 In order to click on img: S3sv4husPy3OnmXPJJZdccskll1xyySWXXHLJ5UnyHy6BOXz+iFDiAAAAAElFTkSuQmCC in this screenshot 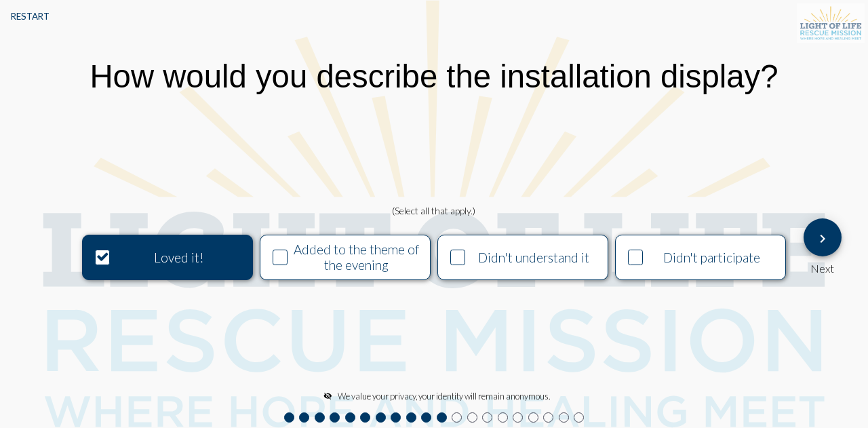, I will do `click(830, 23)`.